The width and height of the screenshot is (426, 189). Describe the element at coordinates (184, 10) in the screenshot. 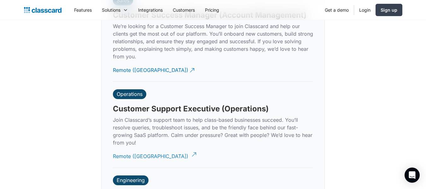

I see `a: Customers` at that location.